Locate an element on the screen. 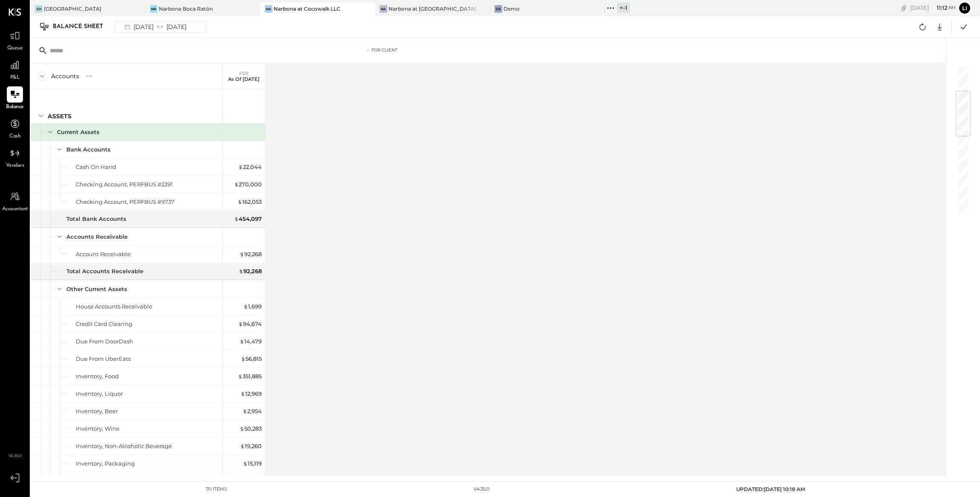  div: Balance Sheet is located at coordinates (82, 27).